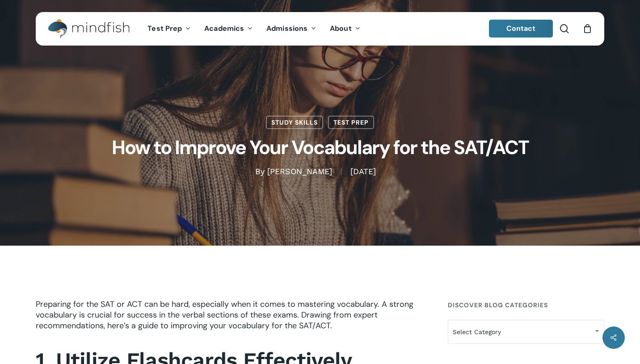 The height and width of the screenshot is (364, 640). What do you see at coordinates (521, 28) in the screenshot?
I see `a: Contact` at bounding box center [521, 28].